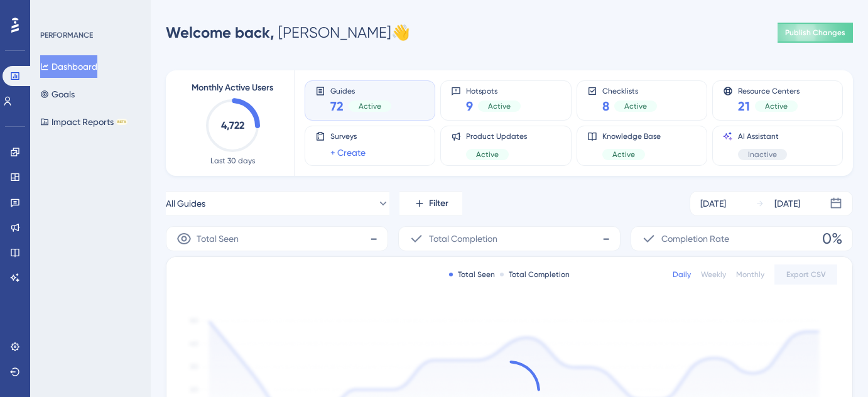 The height and width of the screenshot is (397, 868). What do you see at coordinates (233, 88) in the screenshot?
I see `span: Monthly Active Users` at bounding box center [233, 88].